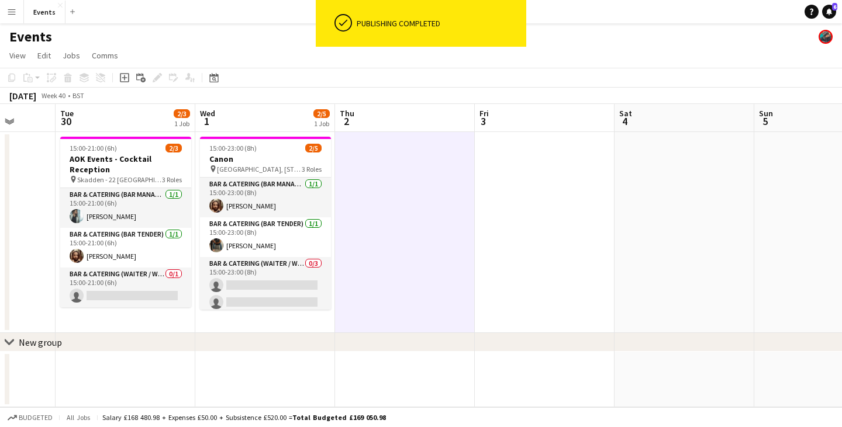 Image resolution: width=842 pixels, height=427 pixels. I want to click on a: Comms, so click(105, 56).